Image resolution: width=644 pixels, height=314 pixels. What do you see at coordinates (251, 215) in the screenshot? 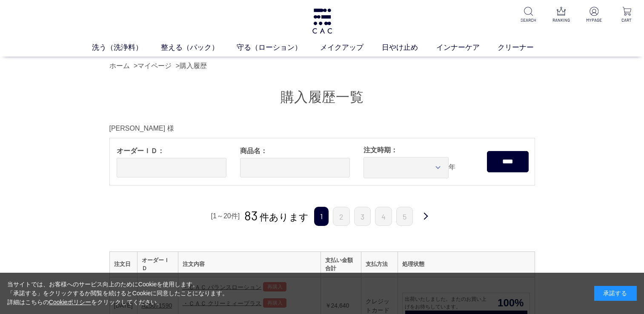
I see `span: 83` at bounding box center [251, 215].